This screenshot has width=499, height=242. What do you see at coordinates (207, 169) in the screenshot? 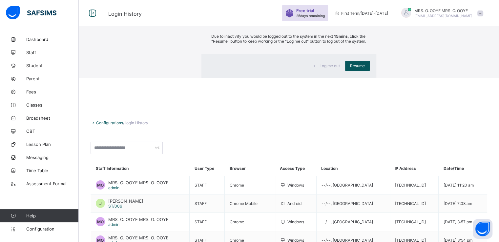
I see `th: User Type` at bounding box center [207, 169].